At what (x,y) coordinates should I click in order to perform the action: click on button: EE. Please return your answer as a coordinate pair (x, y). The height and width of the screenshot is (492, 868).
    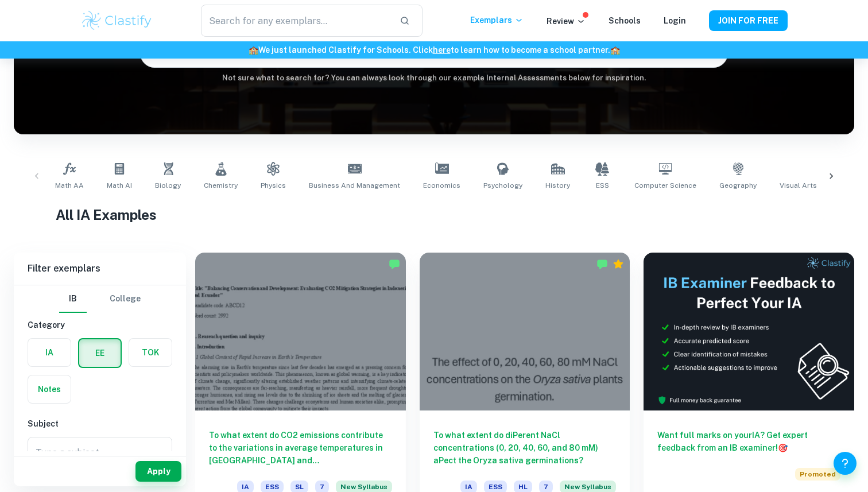
    Looking at the image, I should click on (100, 353).